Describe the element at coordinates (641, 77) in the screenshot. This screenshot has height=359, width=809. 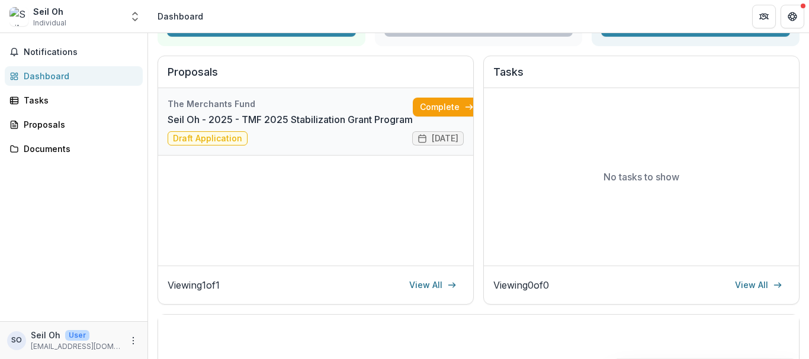
I see `h2: Tasks` at that location.